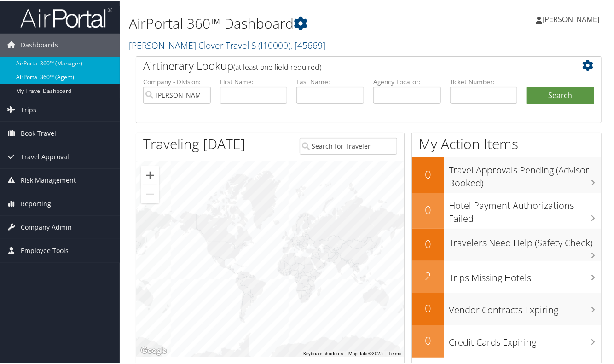  I want to click on label: Company - Division:, so click(177, 81).